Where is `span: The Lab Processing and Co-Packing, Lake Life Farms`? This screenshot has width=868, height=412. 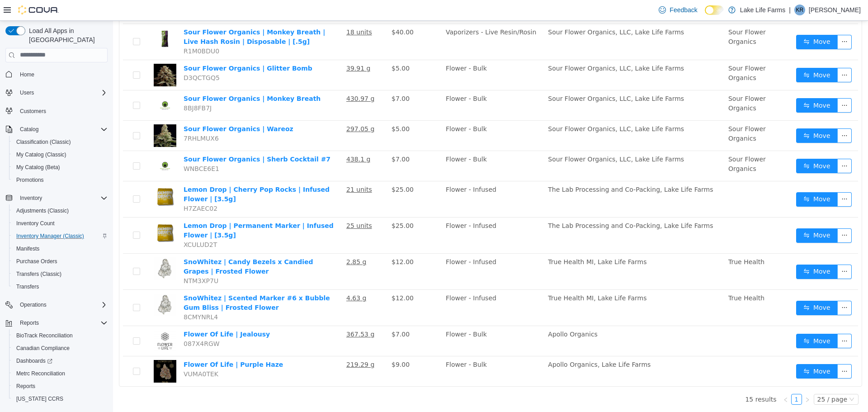
span: The Lab Processing and Co-Packing, Lake Life Farms is located at coordinates (517, 205).